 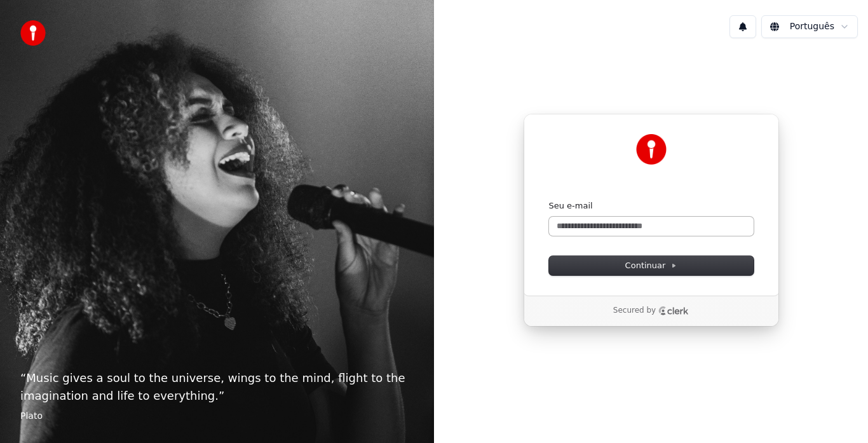 I want to click on label: Seu e-mail, so click(x=570, y=206).